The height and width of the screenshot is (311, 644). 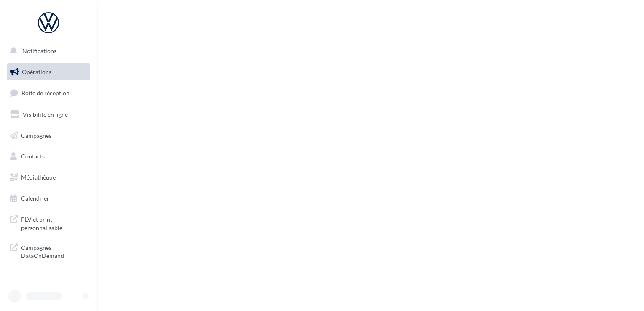 I want to click on a: PLV et print personnalisable, so click(x=48, y=222).